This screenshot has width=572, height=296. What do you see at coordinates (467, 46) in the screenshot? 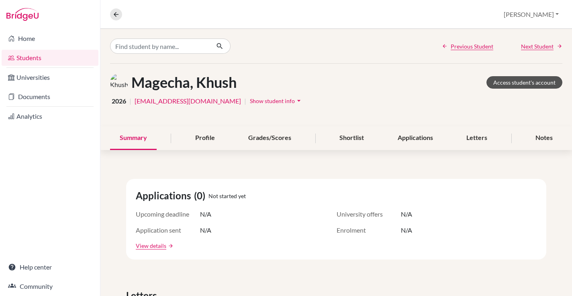
I see `a: Previous Student` at bounding box center [467, 46].